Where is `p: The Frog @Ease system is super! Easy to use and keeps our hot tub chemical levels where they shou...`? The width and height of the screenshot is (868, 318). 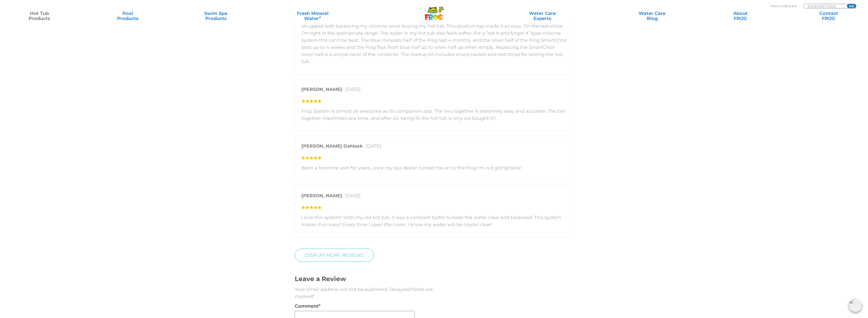
p: The Frog @Ease system is super! Easy to use and keeps our hot tub chemical levels where they shou... is located at coordinates (434, 40).